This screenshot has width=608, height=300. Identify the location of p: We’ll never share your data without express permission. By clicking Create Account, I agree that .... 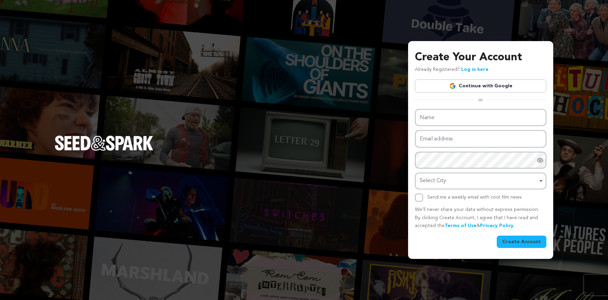
(481, 218).